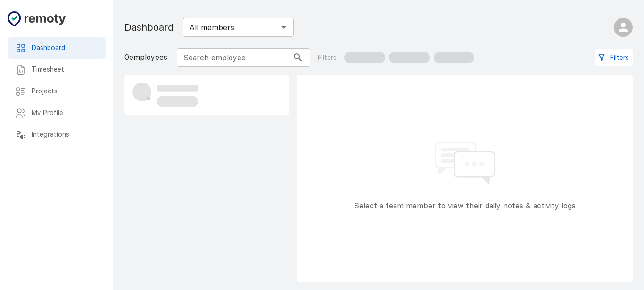 The image size is (644, 290). I want to click on p: Filters, so click(327, 58).